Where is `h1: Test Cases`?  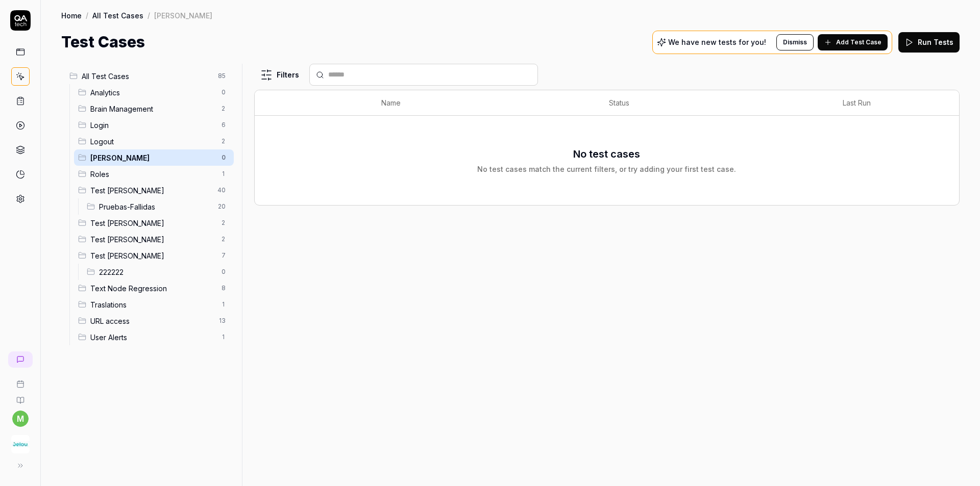 h1: Test Cases is located at coordinates (103, 42).